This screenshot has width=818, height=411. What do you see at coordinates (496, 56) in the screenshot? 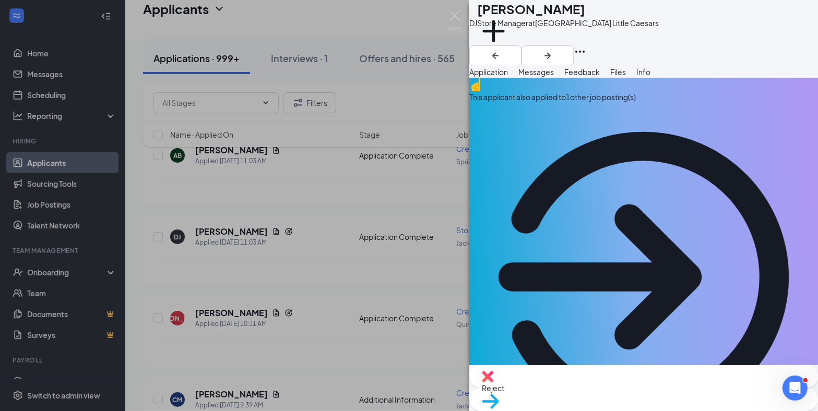
I see `button: ArrowLeftNew` at bounding box center [496, 56].